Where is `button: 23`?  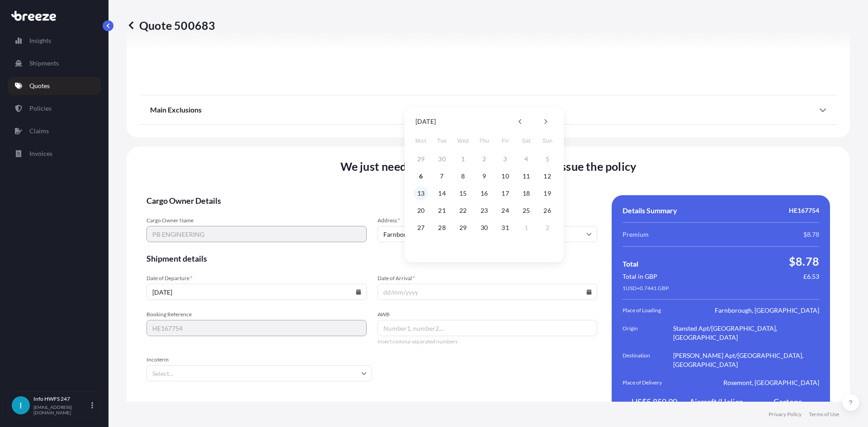 button: 23 is located at coordinates (484, 211).